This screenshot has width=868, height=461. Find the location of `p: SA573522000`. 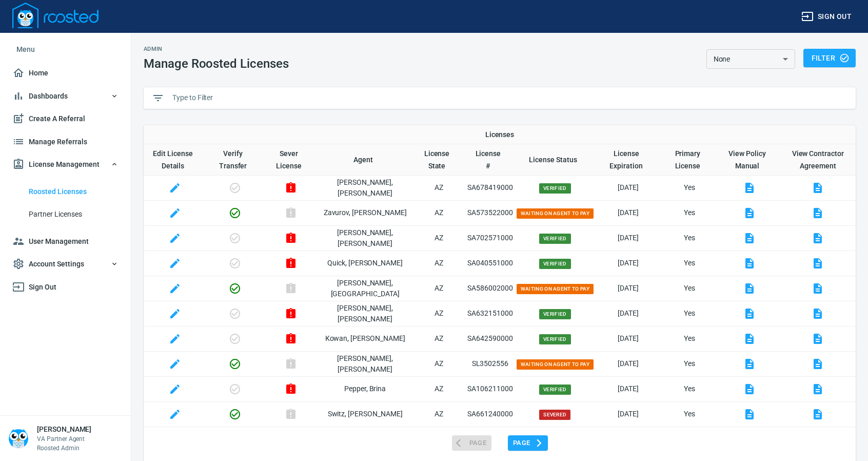

p: SA573522000 is located at coordinates (489, 212).